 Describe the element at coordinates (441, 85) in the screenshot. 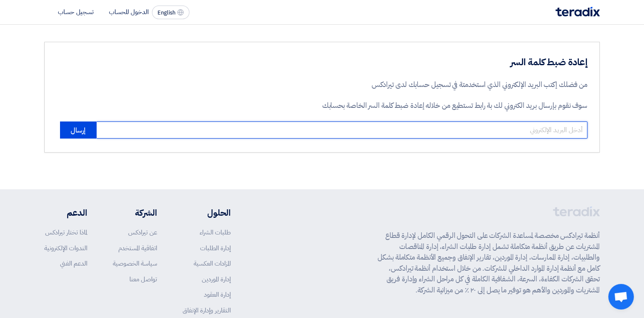

I see `p: من فضلك إكتب البريد الإلكتروني الذي استخدمتة في تسجيل حسابك لدى تيرادكس` at that location.